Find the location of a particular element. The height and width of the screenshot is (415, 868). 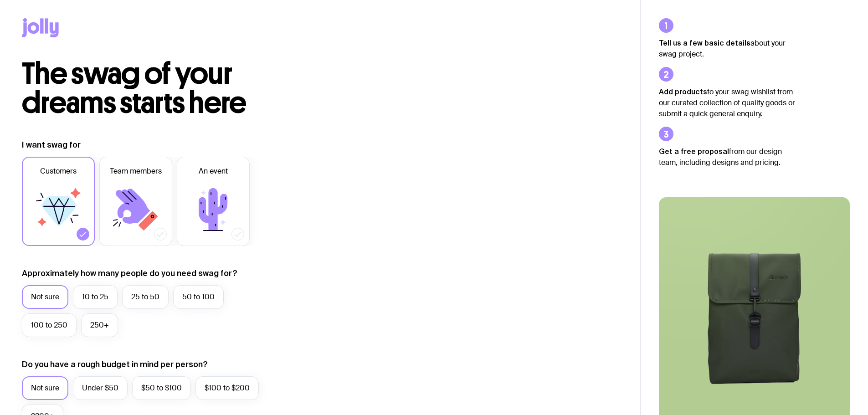

p: to your swag wishlist from our curated collection of quality goods or submit a quick general enqu... is located at coordinates (728, 103).